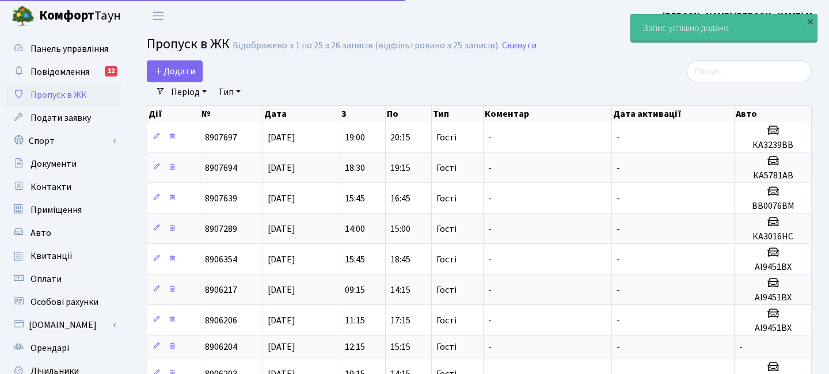 The width and height of the screenshot is (829, 374). I want to click on a: Авто, so click(63, 233).